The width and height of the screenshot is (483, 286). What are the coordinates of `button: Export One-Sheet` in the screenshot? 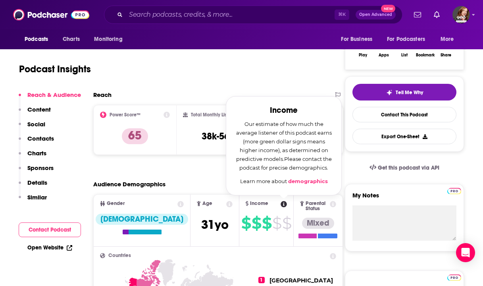 It's located at (405, 136).